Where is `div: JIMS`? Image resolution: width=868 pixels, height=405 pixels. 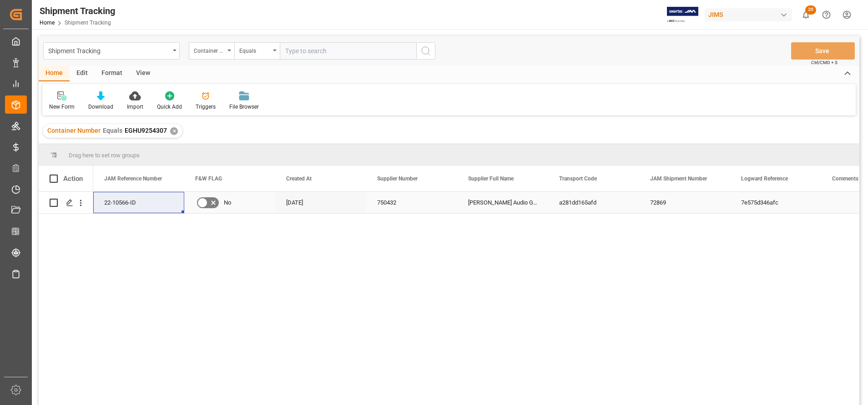 div: JIMS is located at coordinates (748, 15).